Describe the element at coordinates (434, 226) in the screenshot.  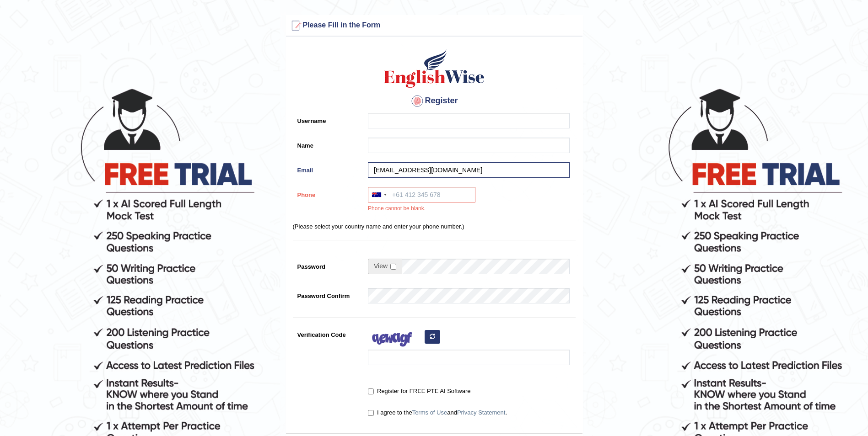
I see `p: (Please select your country name and enter your phone number.)` at that location.